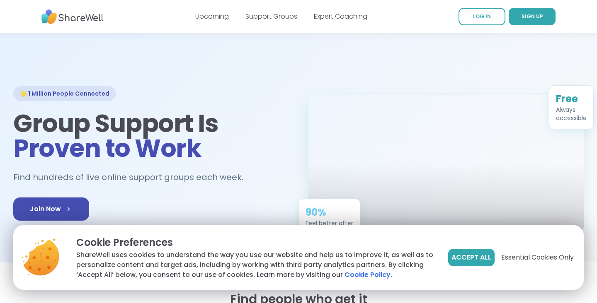 The height and width of the screenshot is (303, 597). What do you see at coordinates (51, 209) in the screenshot?
I see `a: Join Now` at bounding box center [51, 209].